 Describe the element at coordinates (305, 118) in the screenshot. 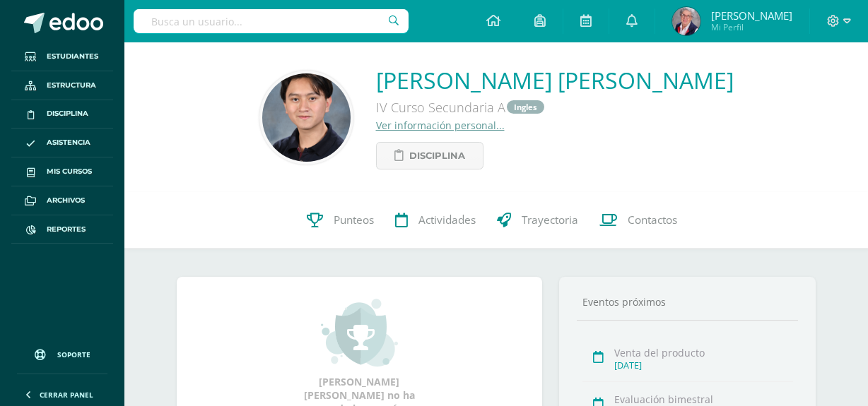

I see `img: 44bc29951b66ba7d24865904b3edde4e.png` at that location.